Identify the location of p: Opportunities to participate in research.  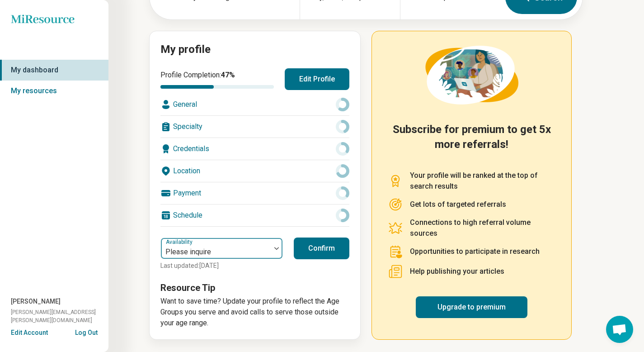
(474, 251).